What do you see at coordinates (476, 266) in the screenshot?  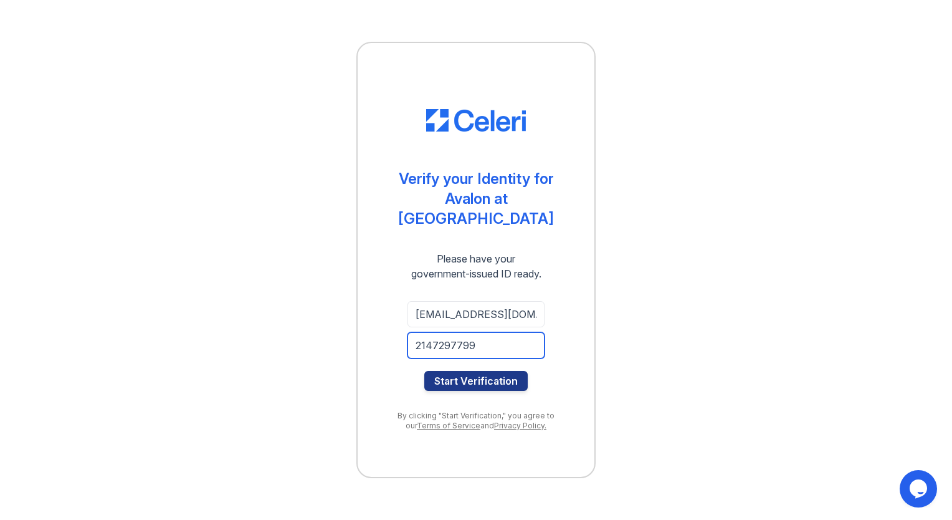 I see `div: Please have your government-issued ID ready.` at bounding box center [476, 266].